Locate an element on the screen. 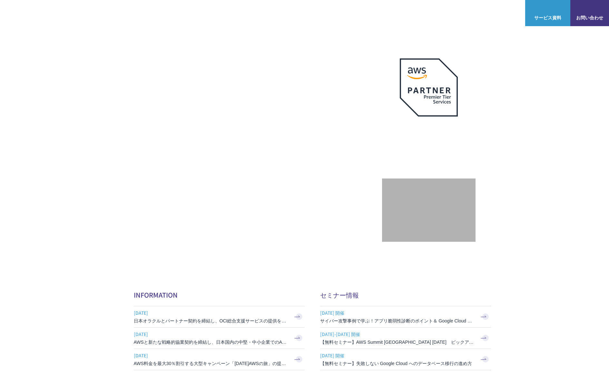 Image resolution: width=609 pixels, height=377 pixels. a: ログイン is located at coordinates (510, 13).